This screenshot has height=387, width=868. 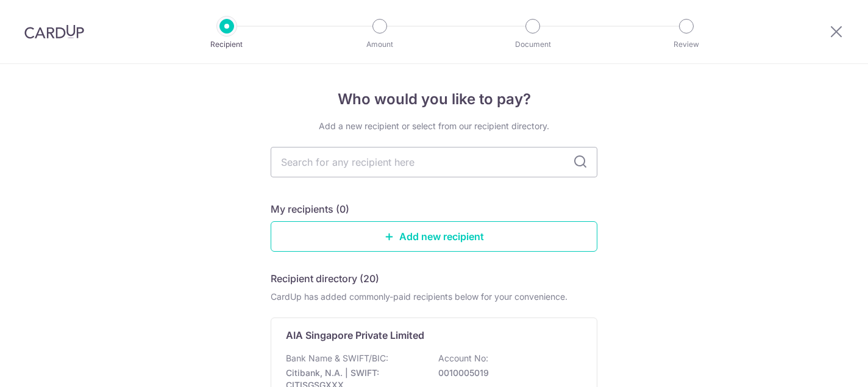 I want to click on p: Bank Name & SWIFT/BIC:, so click(x=337, y=358).